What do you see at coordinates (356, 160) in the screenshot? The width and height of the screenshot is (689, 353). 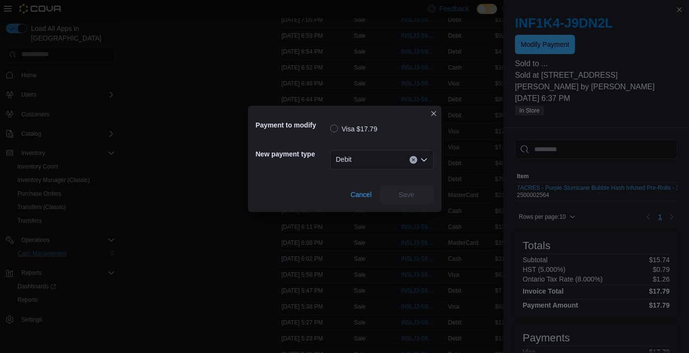 I see `input: Accessible screen reader label` at bounding box center [356, 160].